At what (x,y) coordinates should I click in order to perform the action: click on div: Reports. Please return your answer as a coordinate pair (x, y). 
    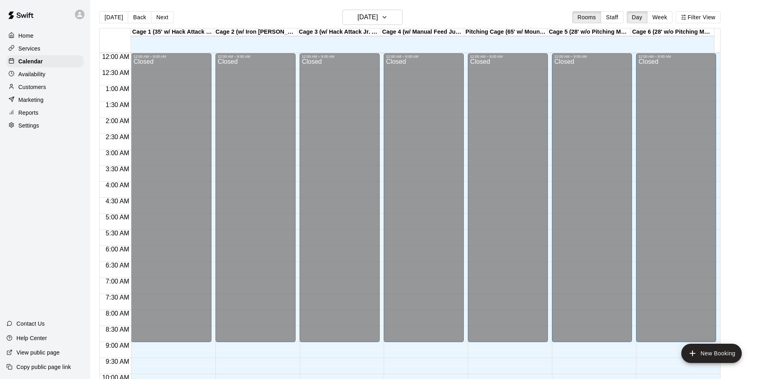
    Looking at the image, I should click on (45, 113).